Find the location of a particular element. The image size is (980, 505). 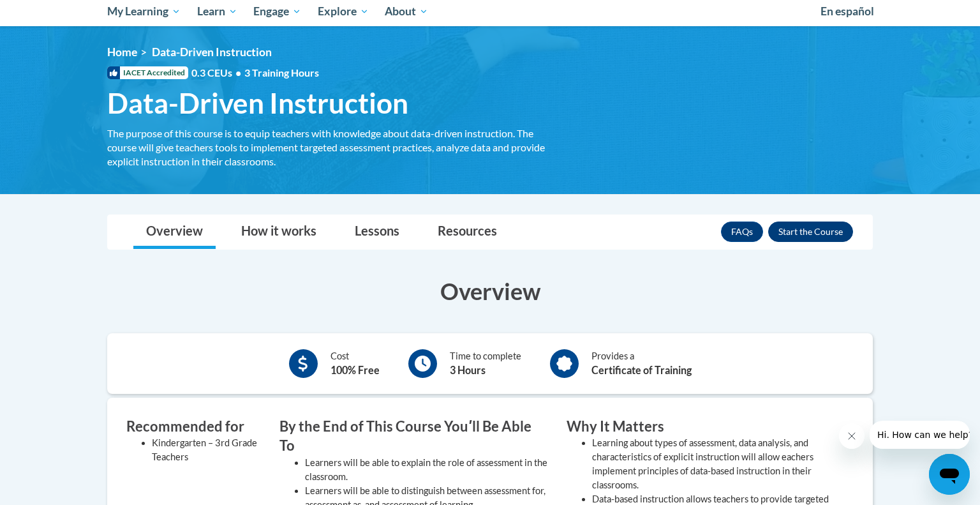

span: My Learning is located at coordinates (143, 11).